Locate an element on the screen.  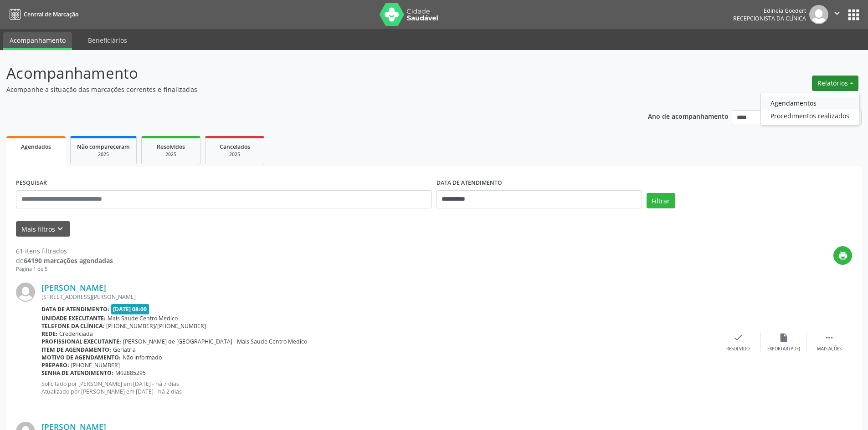
div: Mais ações is located at coordinates (829, 349).